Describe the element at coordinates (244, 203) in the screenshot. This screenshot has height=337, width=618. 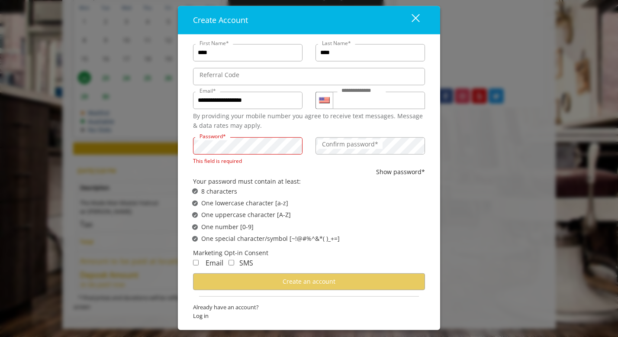
I see `span: One lowercase character [a-z]` at that location.